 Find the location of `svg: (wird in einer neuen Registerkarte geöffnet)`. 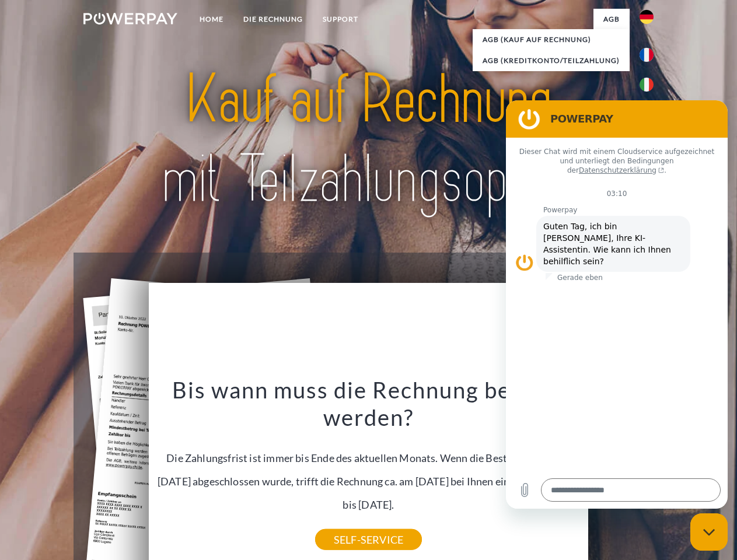

svg: (wird in einer neuen Registerkarte geöffnet) is located at coordinates (154, 70).